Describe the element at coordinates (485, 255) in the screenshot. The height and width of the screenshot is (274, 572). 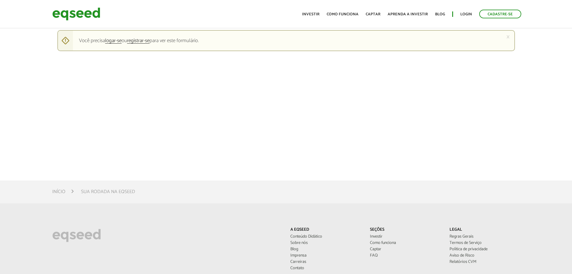
I see `a: Aviso de Risco` at that location.